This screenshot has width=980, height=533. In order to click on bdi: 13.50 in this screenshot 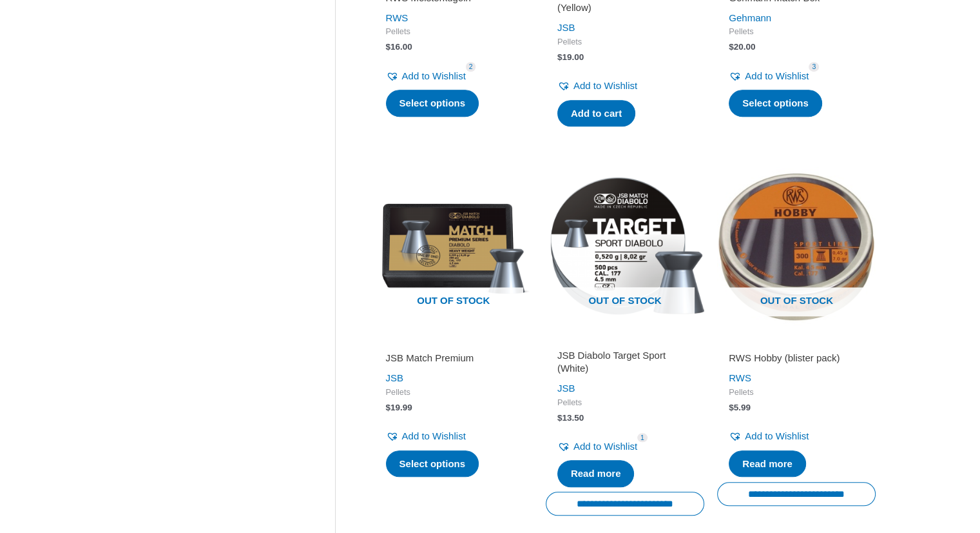, I will do `click(570, 417)`.